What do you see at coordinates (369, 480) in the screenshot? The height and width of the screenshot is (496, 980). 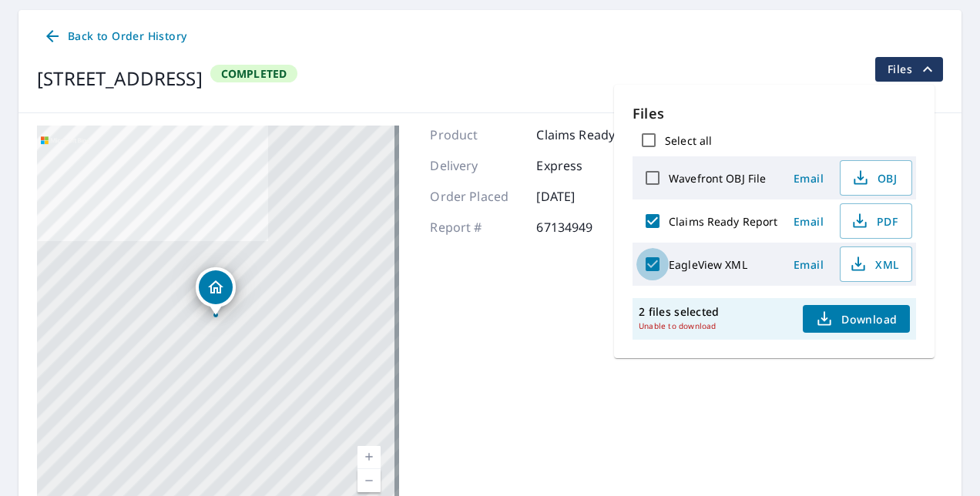 I see `a: Current Level 17, Zoom Out` at bounding box center [369, 480].